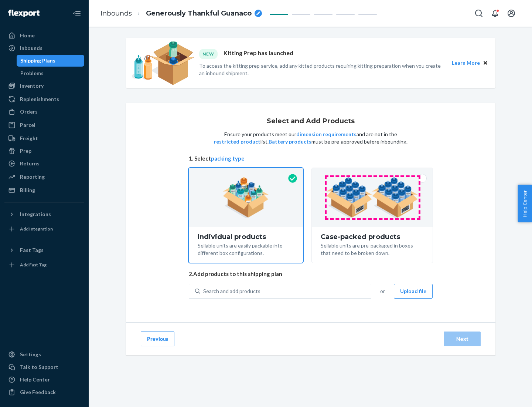  What do you see at coordinates (77, 13) in the screenshot?
I see `button: Close Navigation` at bounding box center [77, 13].